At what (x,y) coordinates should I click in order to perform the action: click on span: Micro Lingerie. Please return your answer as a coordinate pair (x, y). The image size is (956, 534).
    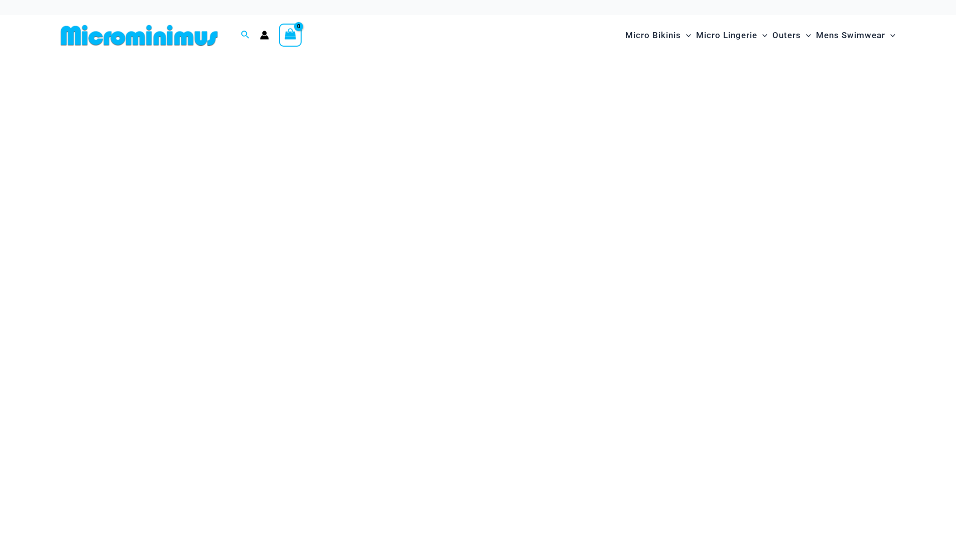
    Looking at the image, I should click on (726, 35).